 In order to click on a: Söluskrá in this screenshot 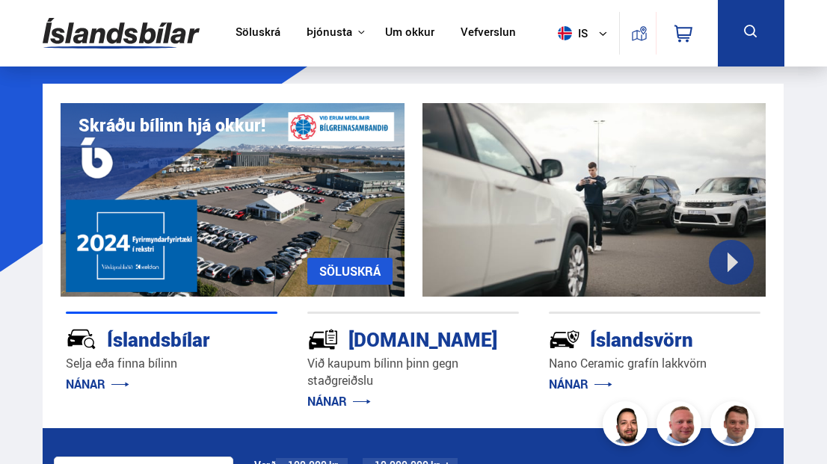, I will do `click(258, 33)`.